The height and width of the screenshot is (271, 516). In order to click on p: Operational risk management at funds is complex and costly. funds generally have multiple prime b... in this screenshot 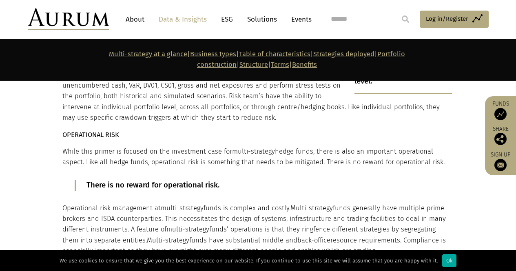, I will do `click(257, 230)`.